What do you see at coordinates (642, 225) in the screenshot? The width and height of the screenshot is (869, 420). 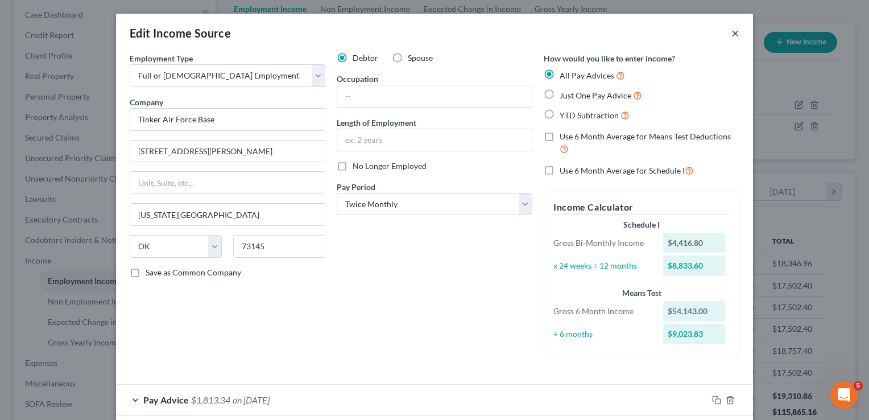 I see `div: Schedule I` at bounding box center [642, 225].